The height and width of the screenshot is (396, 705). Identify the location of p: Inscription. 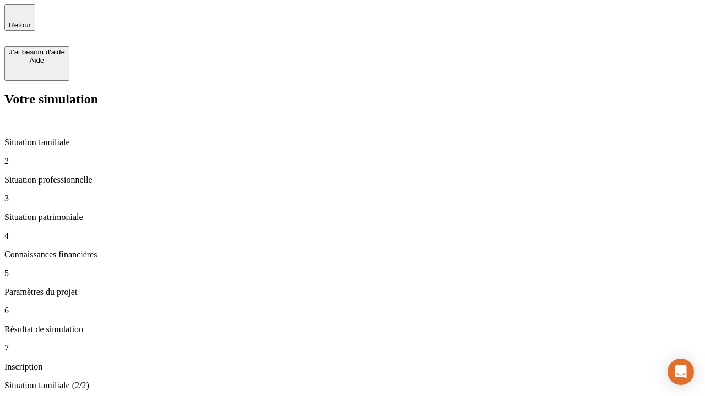
(352, 367).